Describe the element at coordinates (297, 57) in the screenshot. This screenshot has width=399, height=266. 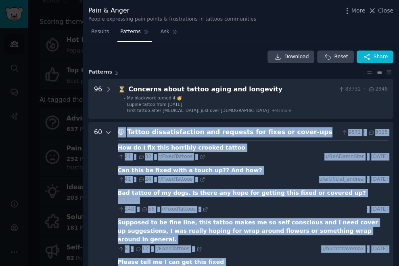
I see `span: Download` at that location.